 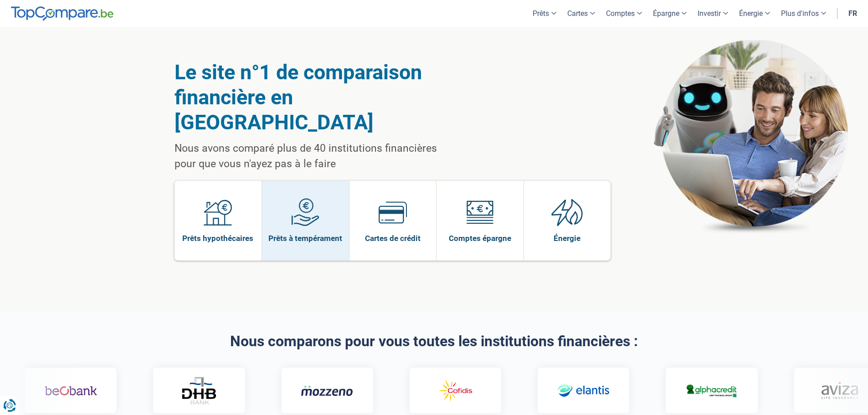 What do you see at coordinates (218, 212) in the screenshot?
I see `img: Prêts hypothécaires` at bounding box center [218, 212].